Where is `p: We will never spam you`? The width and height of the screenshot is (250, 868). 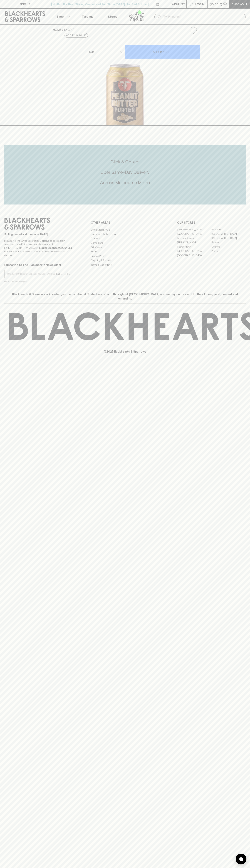 p: We will never spam you is located at coordinates (38, 281).